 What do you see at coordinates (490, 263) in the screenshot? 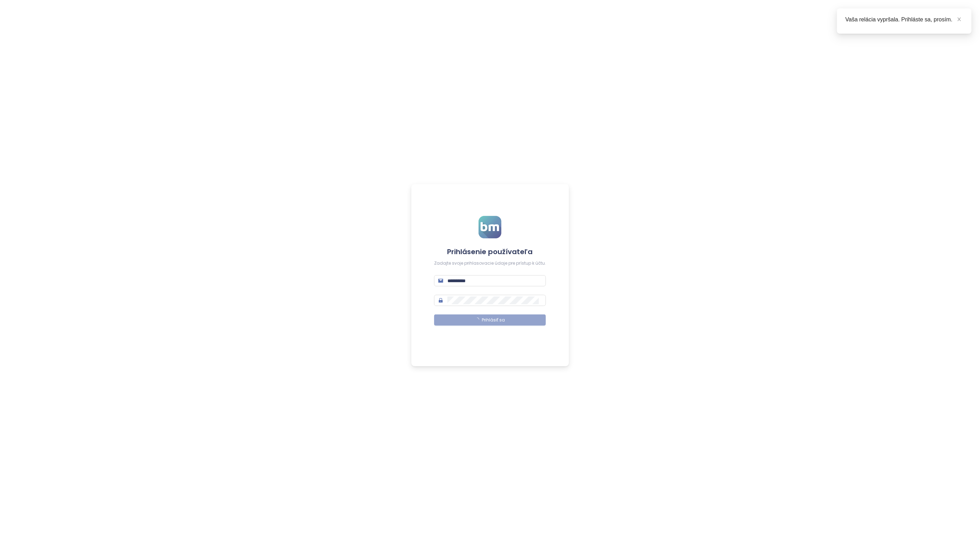
I see `div: Zadajte svoje prihlasovacie údaje pre prístup k účtu.` at bounding box center [490, 263].